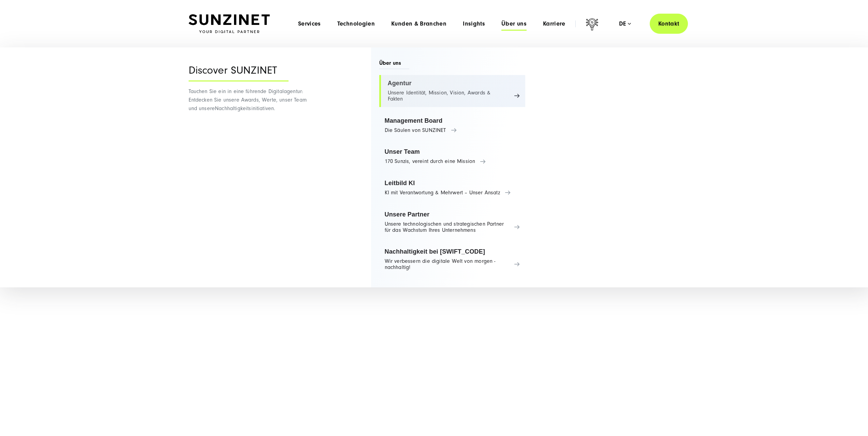  I want to click on div: de, so click(625, 24).